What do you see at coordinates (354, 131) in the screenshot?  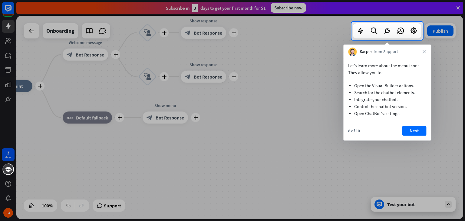 I see `div: 8 of 10` at bounding box center [354, 131].